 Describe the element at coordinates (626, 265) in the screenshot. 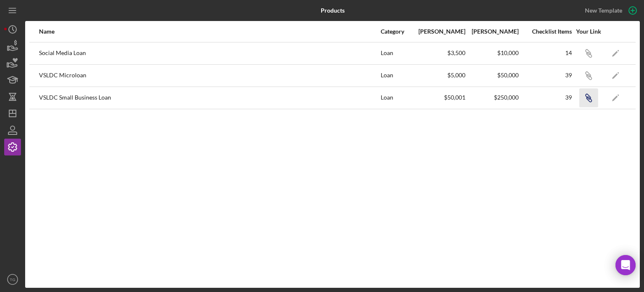

I see `div: Open Intercom Messenger` at that location.